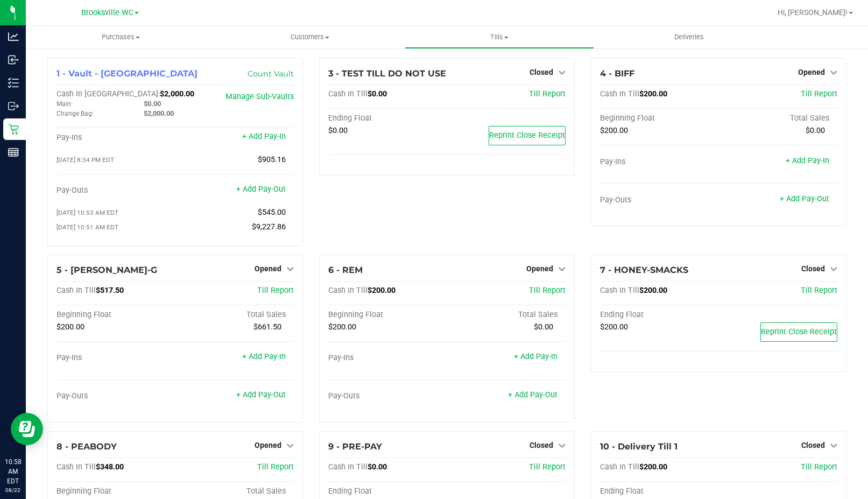 This screenshot has height=499, width=868. Describe the element at coordinates (75, 113) in the screenshot. I see `span: Change Bag:` at that location.